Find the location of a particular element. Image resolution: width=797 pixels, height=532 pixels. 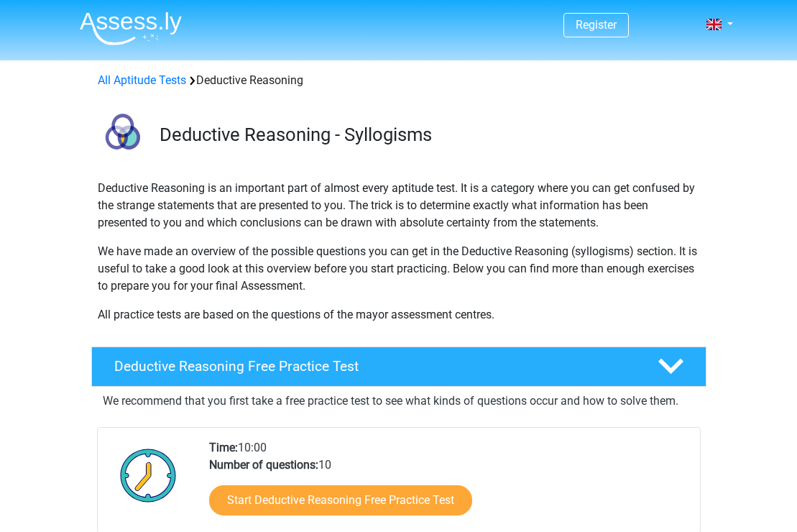

img: deductive reasoning is located at coordinates (122, 136).